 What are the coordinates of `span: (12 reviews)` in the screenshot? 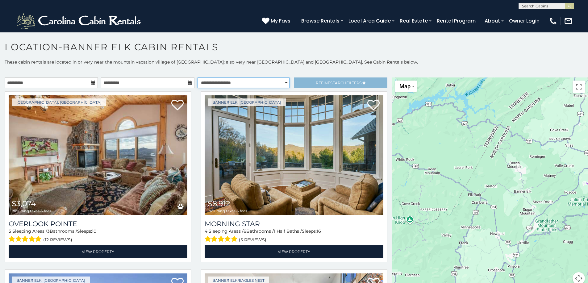 It's located at (58, 240).